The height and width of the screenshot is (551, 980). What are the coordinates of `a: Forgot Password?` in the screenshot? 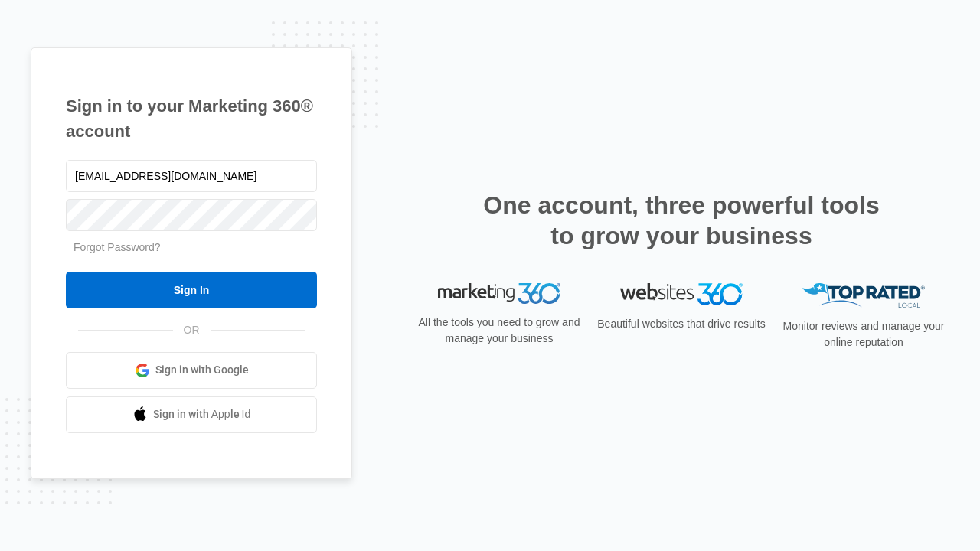 It's located at (118, 247).